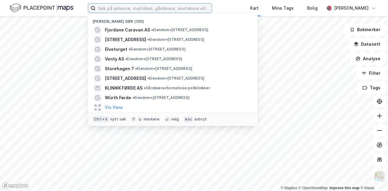 This screenshot has height=191, width=388. Describe the element at coordinates (118, 119) in the screenshot. I see `div: nytt søk` at that location.